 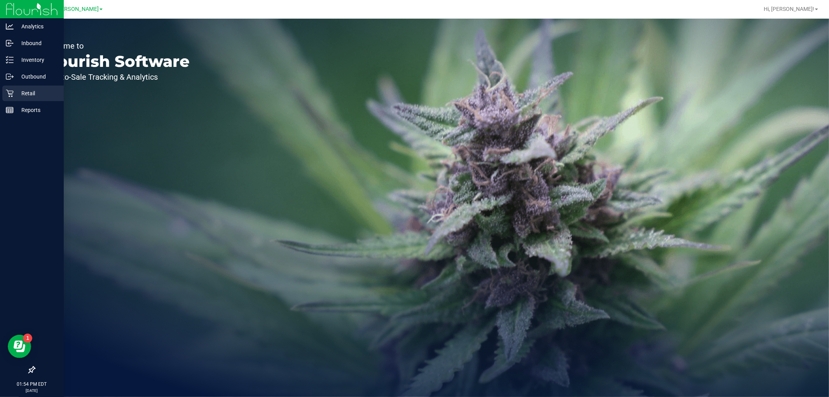 I want to click on p: Seed-to-Sale Tracking & Analytics, so click(x=116, y=77).